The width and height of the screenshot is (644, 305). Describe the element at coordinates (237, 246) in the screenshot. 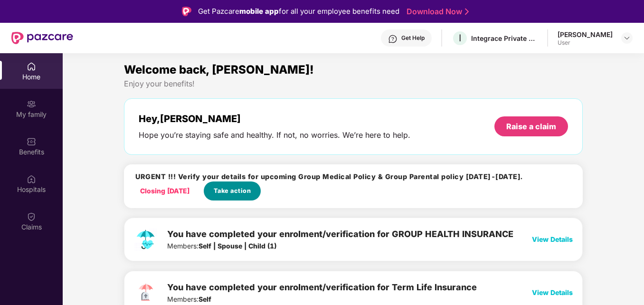

I see `b: Self | Spouse | Child (1)` at that location.